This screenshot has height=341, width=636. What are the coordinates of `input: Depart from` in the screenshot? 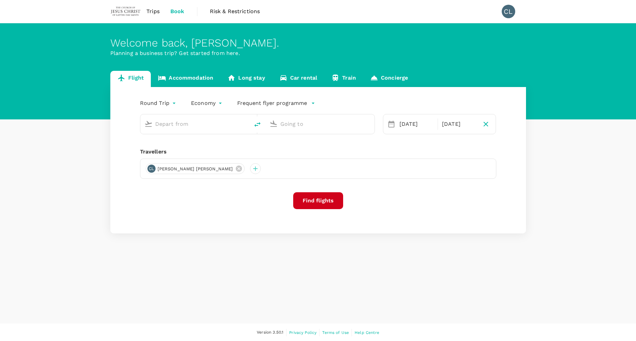 It's located at (195, 124).